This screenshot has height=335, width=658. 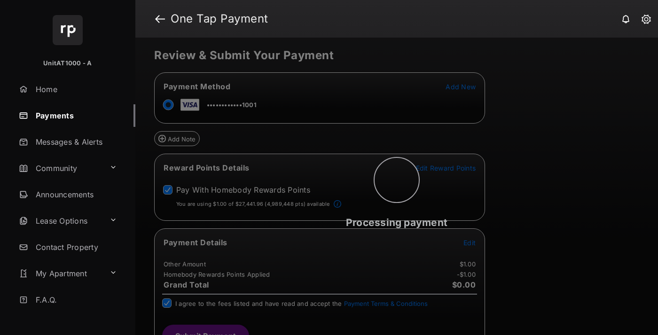 I want to click on a: Community, so click(x=60, y=168).